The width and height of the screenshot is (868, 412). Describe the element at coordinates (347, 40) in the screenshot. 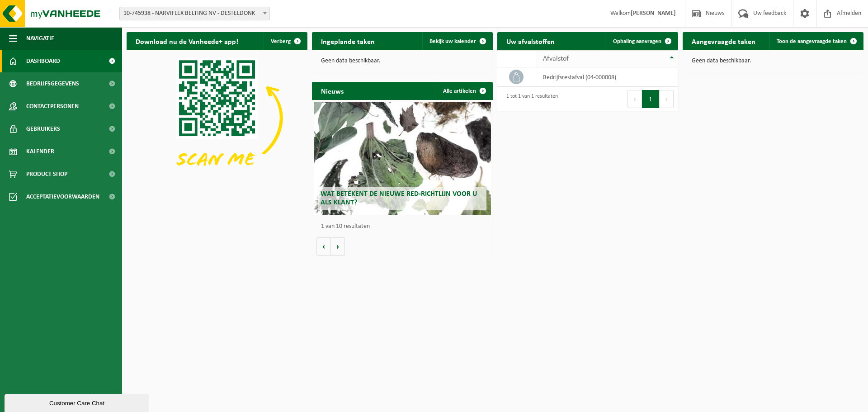

I see `h2: Ingeplande taken` at that location.